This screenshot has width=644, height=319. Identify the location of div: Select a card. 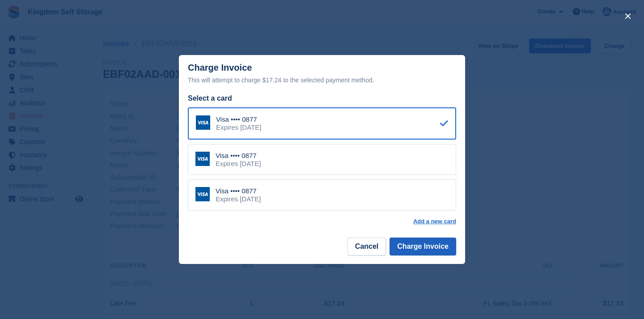
(322, 99).